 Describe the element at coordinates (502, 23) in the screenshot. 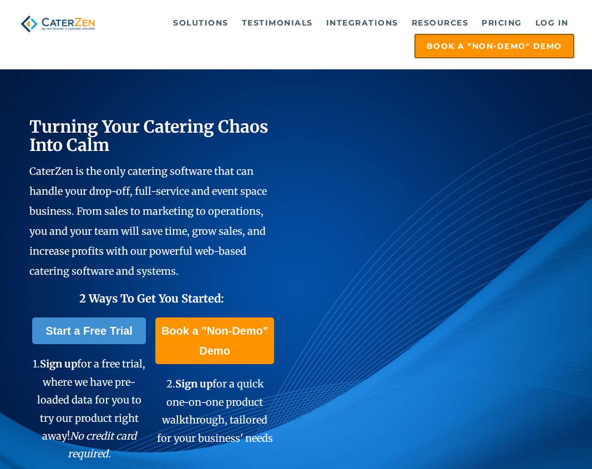

I see `a: Pricing` at that location.